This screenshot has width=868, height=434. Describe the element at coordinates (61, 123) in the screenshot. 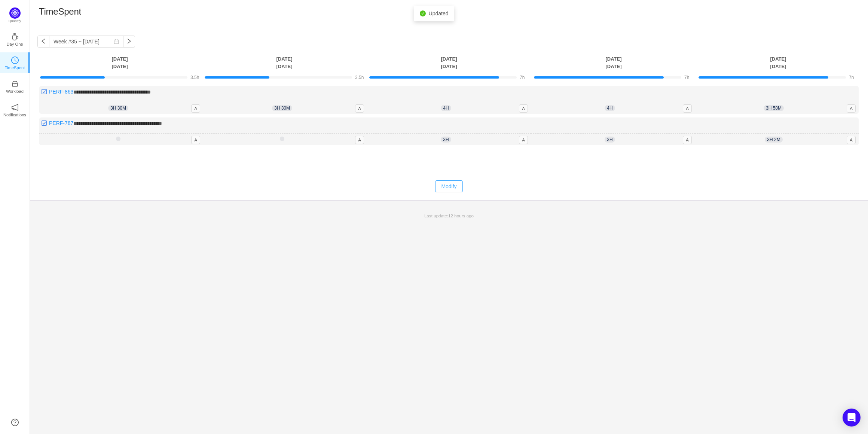

I see `a: PERF-787` at that location.